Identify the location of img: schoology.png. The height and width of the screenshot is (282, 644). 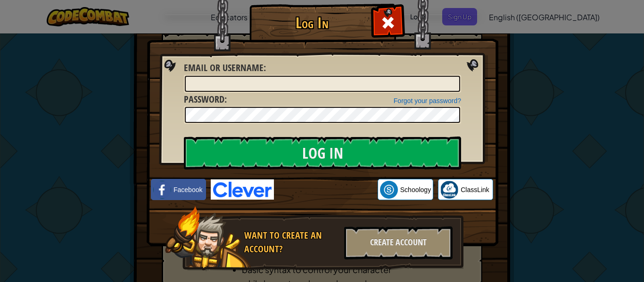
(389, 190).